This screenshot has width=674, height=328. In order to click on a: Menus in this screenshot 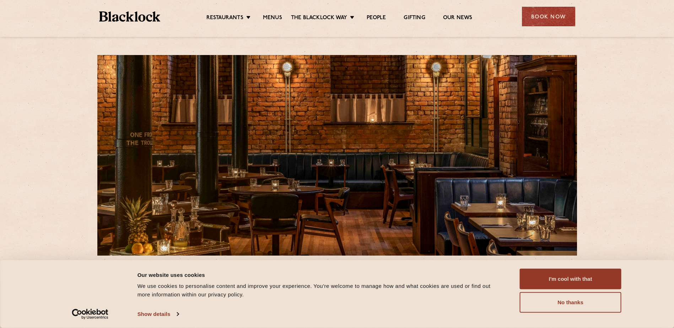, I will do `click(273, 18)`.